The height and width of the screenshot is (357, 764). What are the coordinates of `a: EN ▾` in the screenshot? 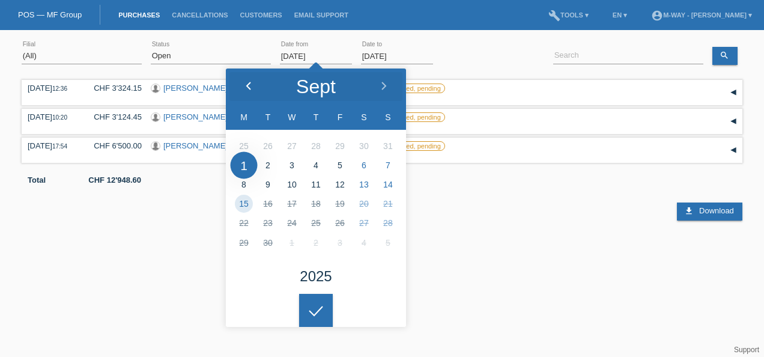 It's located at (619, 15).